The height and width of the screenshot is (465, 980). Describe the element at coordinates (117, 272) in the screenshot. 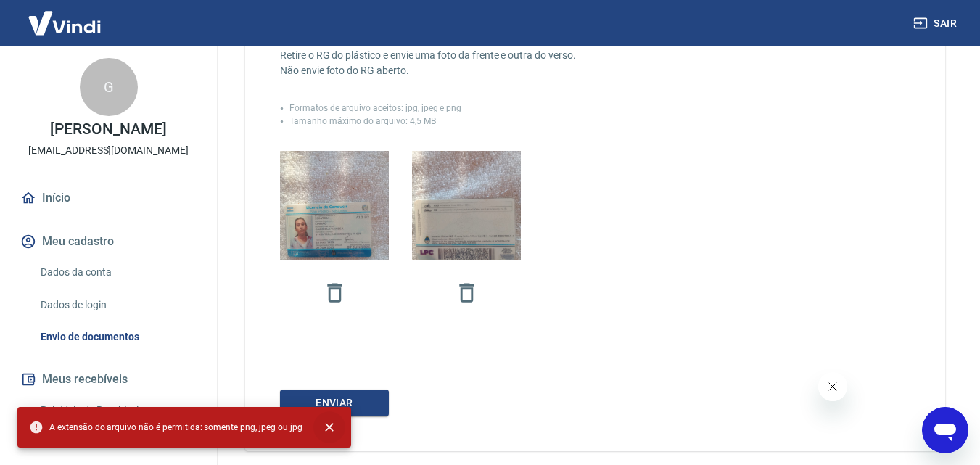

I see `a: Dados da conta` at that location.